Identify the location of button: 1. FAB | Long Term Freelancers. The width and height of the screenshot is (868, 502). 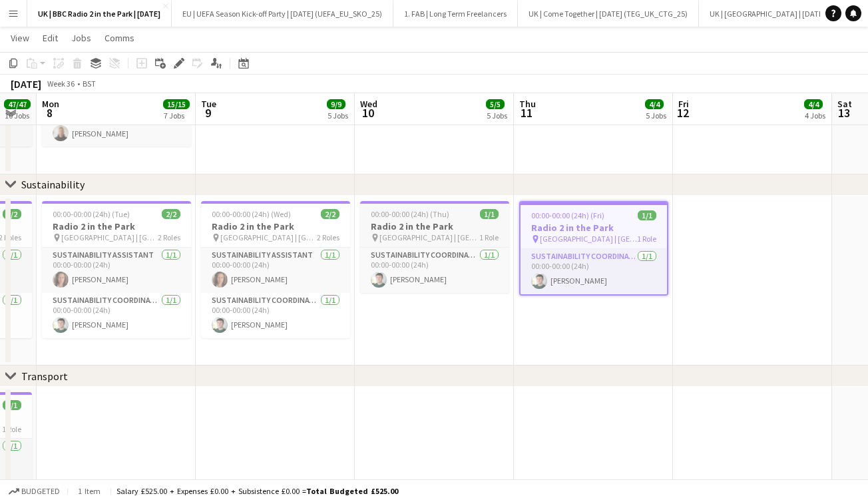
(455, 13).